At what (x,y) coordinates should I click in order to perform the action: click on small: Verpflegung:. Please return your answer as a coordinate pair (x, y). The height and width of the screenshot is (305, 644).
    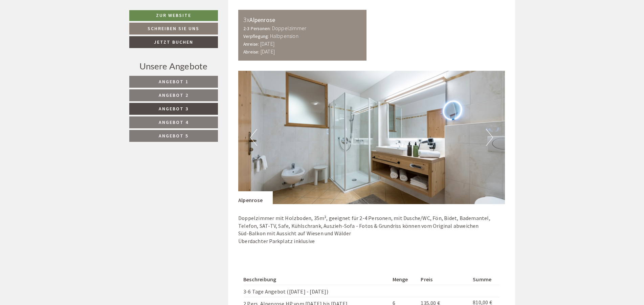
    Looking at the image, I should click on (256, 36).